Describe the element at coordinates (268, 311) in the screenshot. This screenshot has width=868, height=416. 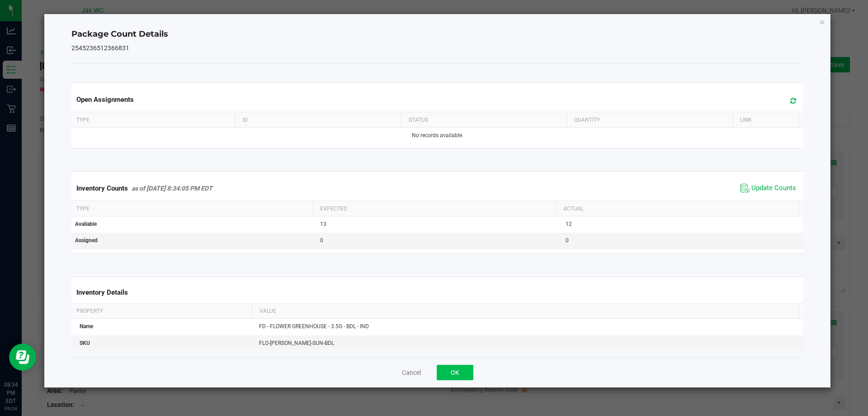
I see `span: Value` at that location.